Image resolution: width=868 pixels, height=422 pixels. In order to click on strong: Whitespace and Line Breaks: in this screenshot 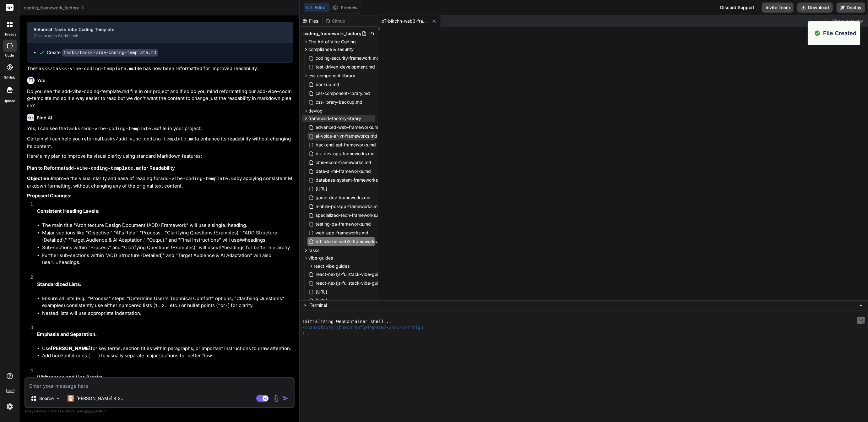, I will do `click(71, 377)`.